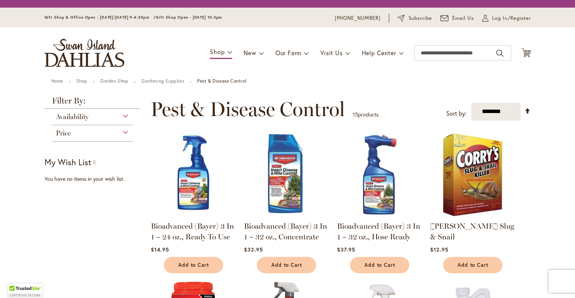  What do you see at coordinates (217, 51) in the screenshot?
I see `span: Shop` at bounding box center [217, 51].